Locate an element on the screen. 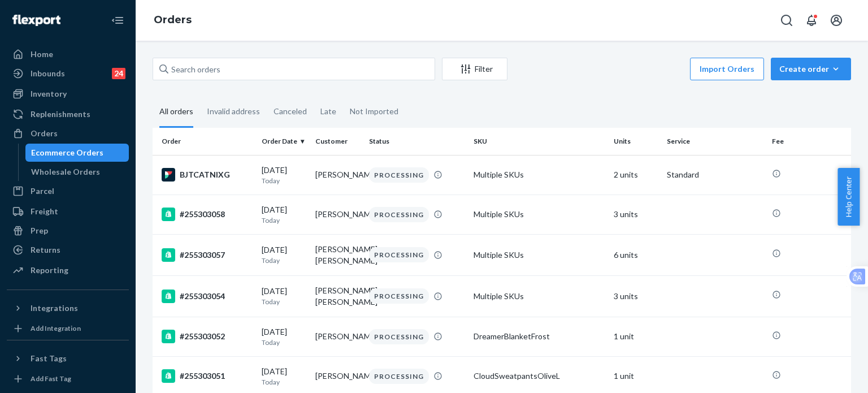 Image resolution: width=868 pixels, height=393 pixels. div: #255303057 is located at coordinates (207, 255).